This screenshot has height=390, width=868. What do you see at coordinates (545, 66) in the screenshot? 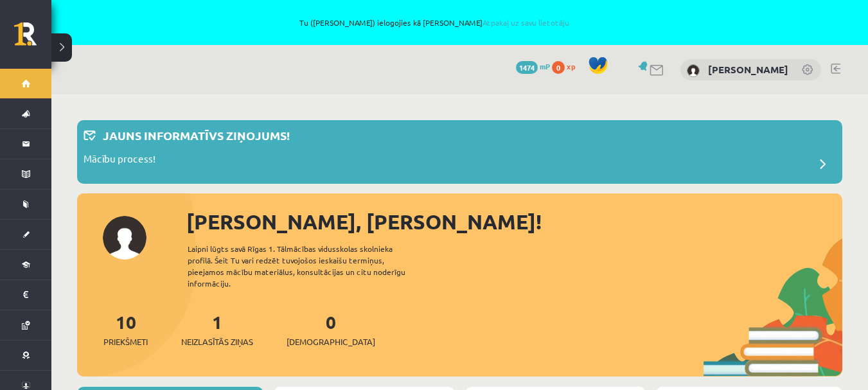
I see `span: mP` at bounding box center [545, 66].